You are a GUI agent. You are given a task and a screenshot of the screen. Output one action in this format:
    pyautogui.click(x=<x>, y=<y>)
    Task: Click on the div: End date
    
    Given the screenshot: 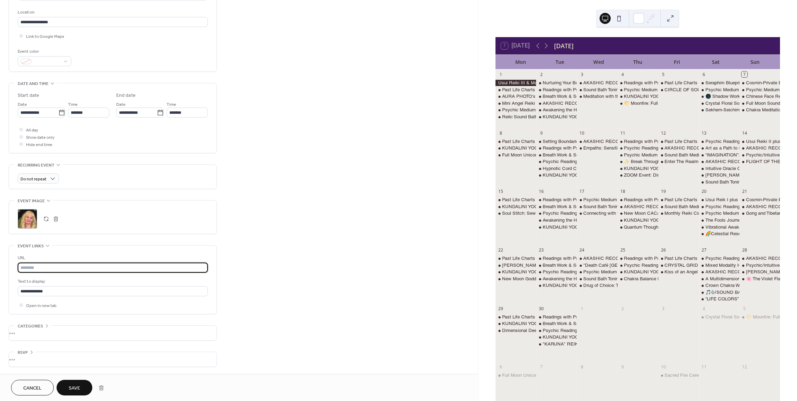 What is the action you would take?
    pyautogui.click(x=126, y=95)
    